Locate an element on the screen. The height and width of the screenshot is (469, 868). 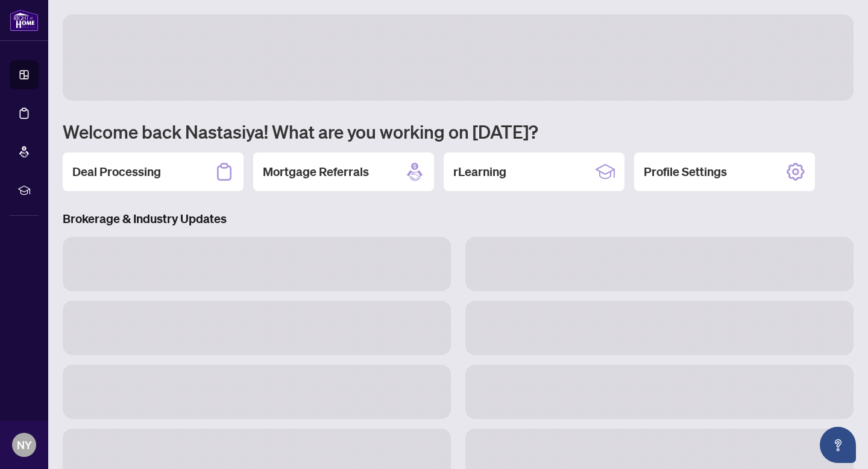
h2: Deal Processing is located at coordinates (116, 172).